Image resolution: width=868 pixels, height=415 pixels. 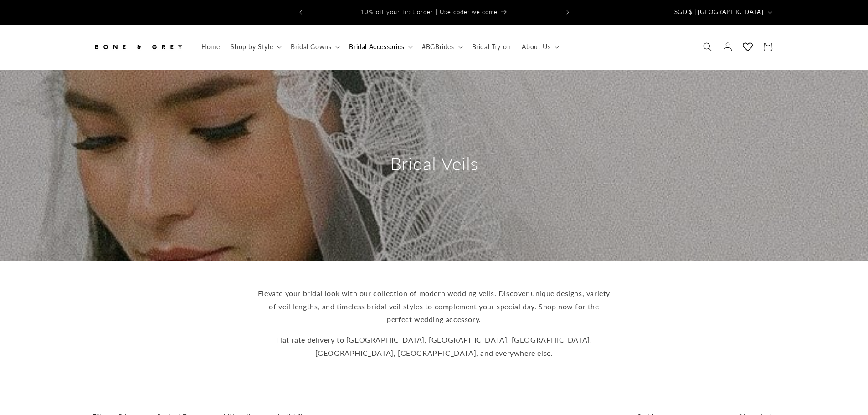 What do you see at coordinates (438, 47) in the screenshot?
I see `span: #BGBrides` at bounding box center [438, 47].